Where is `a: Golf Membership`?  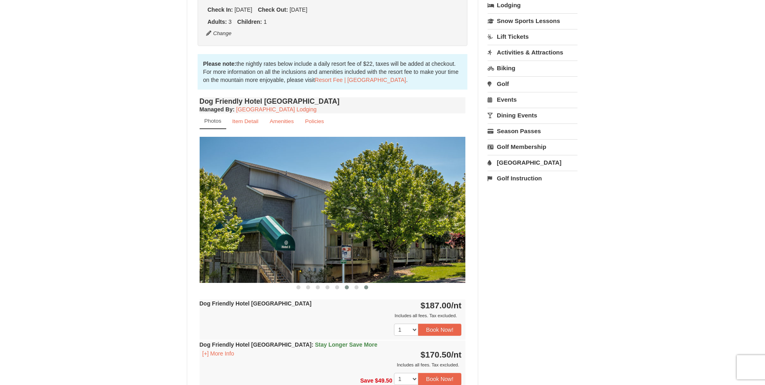 a: Golf Membership is located at coordinates (532, 146).